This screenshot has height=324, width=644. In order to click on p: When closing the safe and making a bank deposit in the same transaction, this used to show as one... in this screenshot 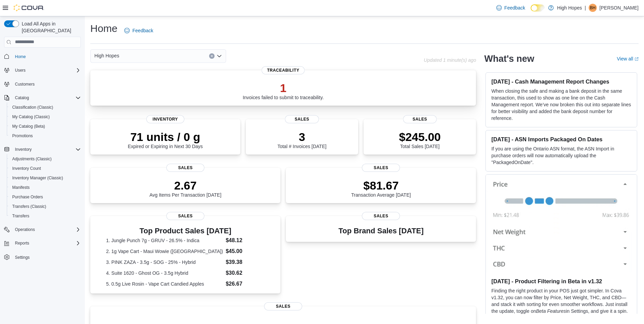, I will do `click(561, 104)`.